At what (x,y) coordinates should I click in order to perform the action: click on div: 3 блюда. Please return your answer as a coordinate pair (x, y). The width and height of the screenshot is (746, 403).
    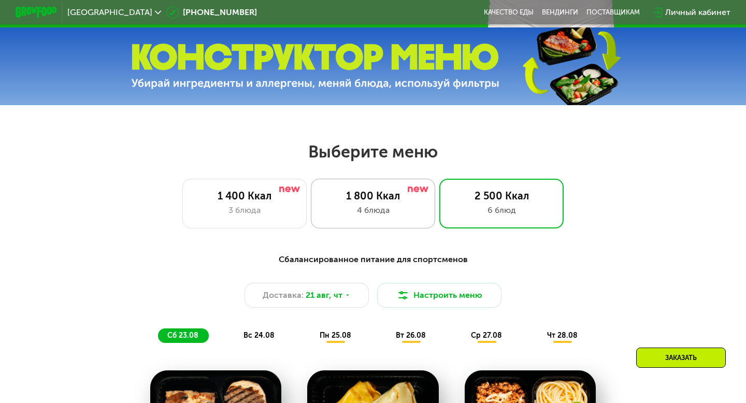
    Looking at the image, I should click on (245, 210).